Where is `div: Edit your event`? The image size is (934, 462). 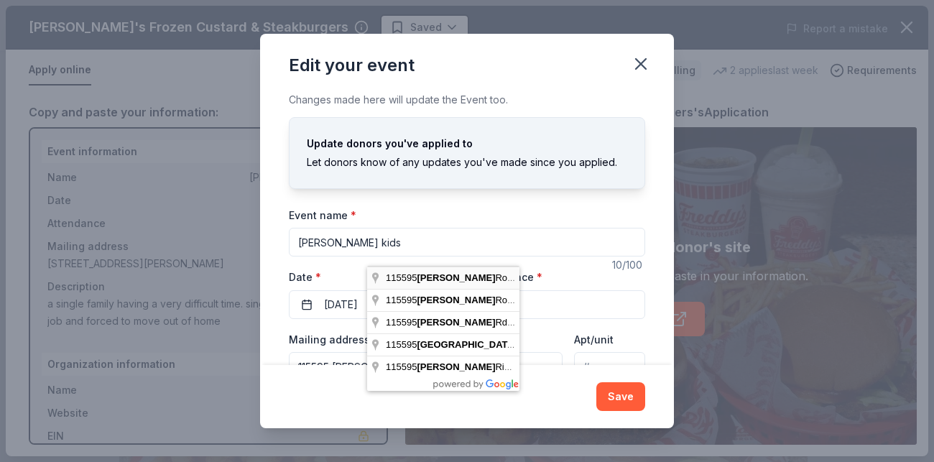 div: Edit your event is located at coordinates (351, 65).